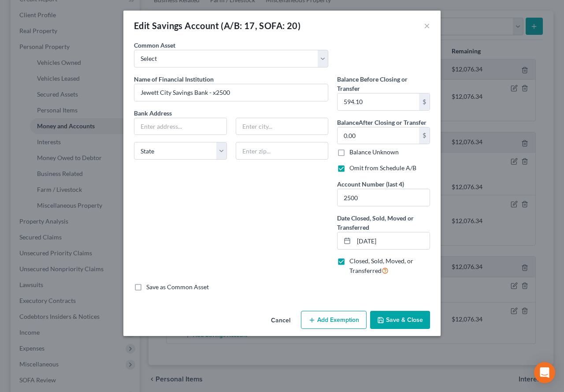 The width and height of the screenshot is (564, 392). I want to click on button: Save & Close, so click(400, 320).